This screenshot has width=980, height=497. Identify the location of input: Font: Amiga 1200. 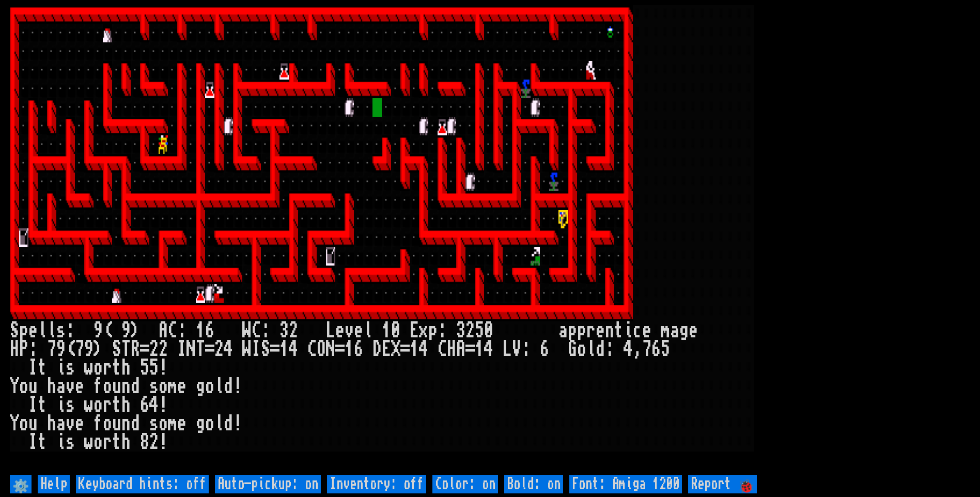
(626, 484).